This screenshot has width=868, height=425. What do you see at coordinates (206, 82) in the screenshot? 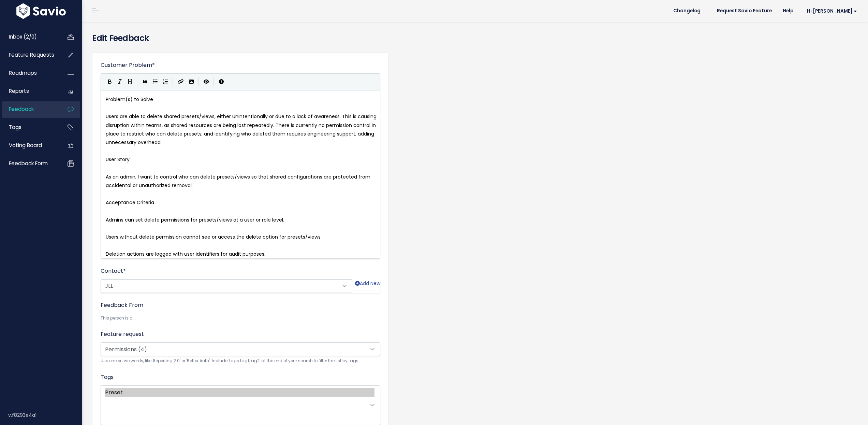
I see `button: Toggle Preview` at bounding box center [206, 82].